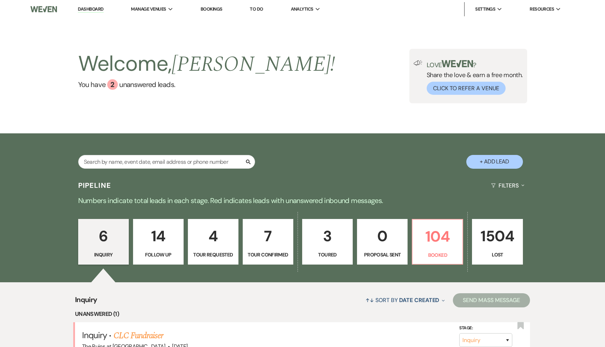 This screenshot has height=347, width=605. Describe the element at coordinates (148, 9) in the screenshot. I see `span: Manage Venues` at that location.